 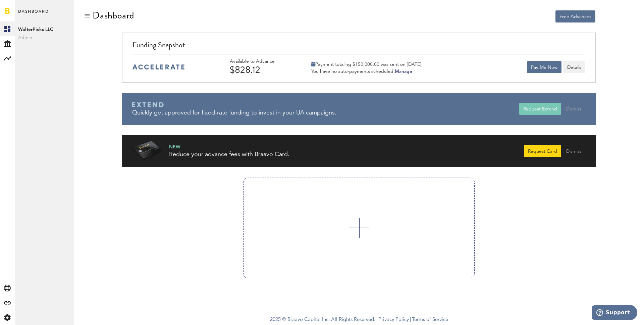 What do you see at coordinates (33, 14) in the screenshot?
I see `span: Dashboard` at bounding box center [33, 14].